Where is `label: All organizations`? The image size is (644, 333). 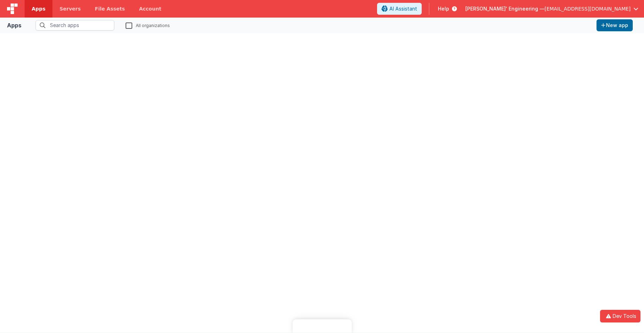 label: All organizations is located at coordinates (148, 25).